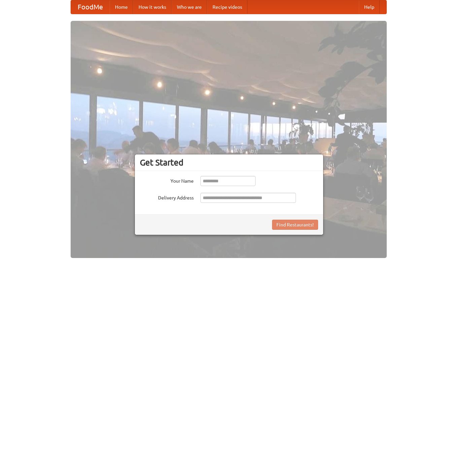 The width and height of the screenshot is (457, 476). What do you see at coordinates (166, 180) in the screenshot?
I see `label: Your Name` at bounding box center [166, 180].